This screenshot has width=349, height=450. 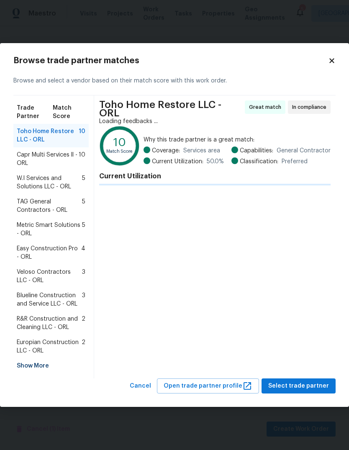 What do you see at coordinates (266, 107) in the screenshot?
I see `span: Great match` at bounding box center [266, 107].